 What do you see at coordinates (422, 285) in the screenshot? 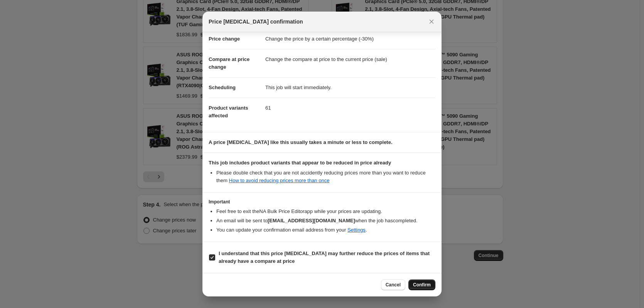
I see `button: Confirm` at bounding box center [422, 285].